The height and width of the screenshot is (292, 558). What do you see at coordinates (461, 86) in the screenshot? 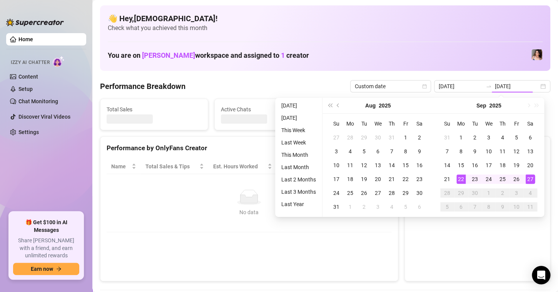
I see `input: Start date` at bounding box center [461, 86].